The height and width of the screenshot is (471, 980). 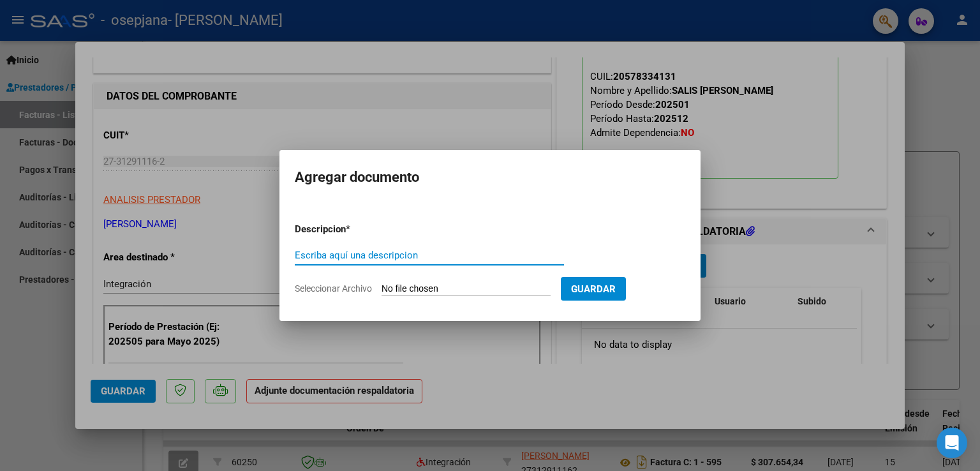 What do you see at coordinates (353, 229) in the screenshot?
I see `p: Descripcion` at bounding box center [353, 229].